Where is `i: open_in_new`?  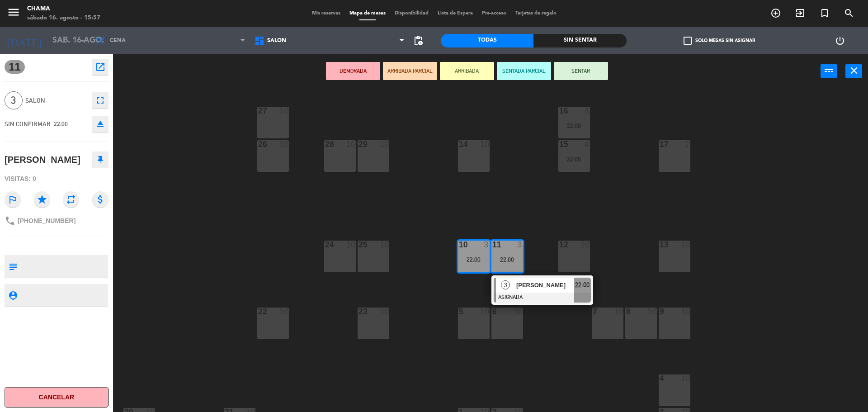
i: open_in_new is located at coordinates (100, 67).